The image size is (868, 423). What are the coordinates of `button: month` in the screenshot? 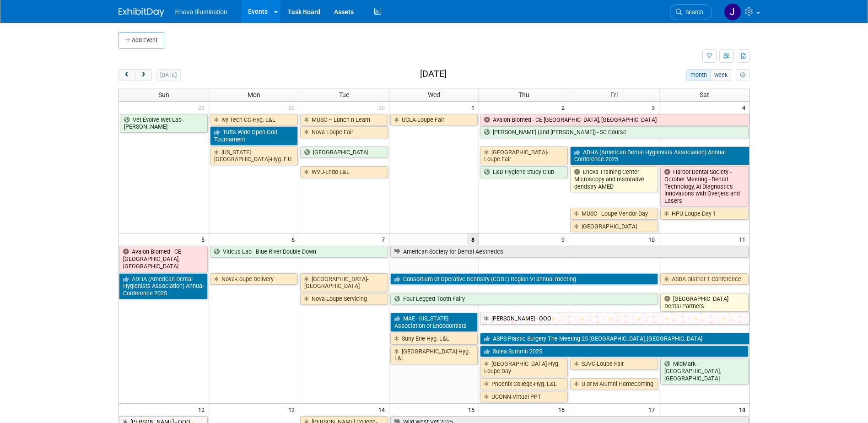 It's located at (698, 75).